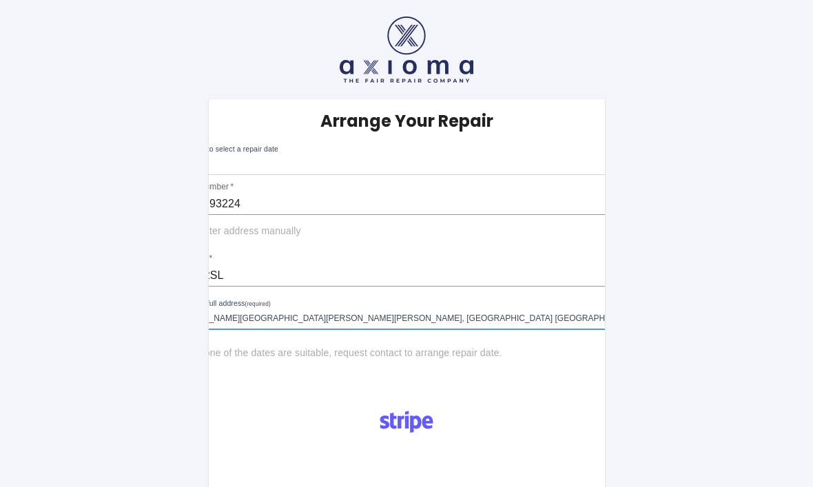 The image size is (813, 487). I want to click on label: Postcode, so click(192, 259).